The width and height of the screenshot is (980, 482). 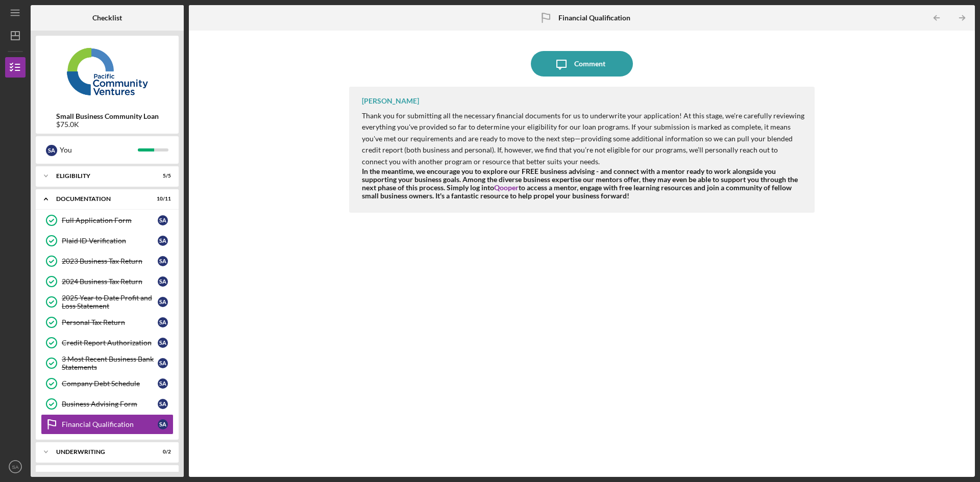 I want to click on div: 2024 Business Tax Return, so click(x=109, y=281).